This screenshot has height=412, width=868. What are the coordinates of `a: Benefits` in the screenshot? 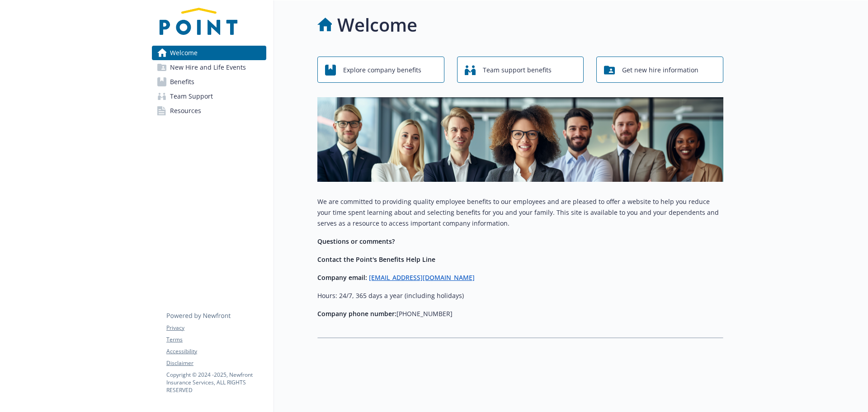 It's located at (209, 82).